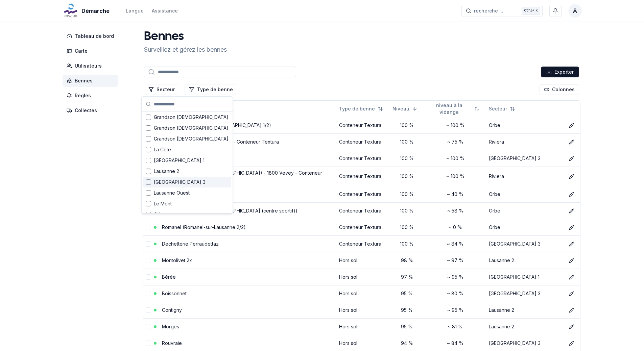 Image resolution: width=644 pixels, height=351 pixels. I want to click on span: Carte, so click(81, 51).